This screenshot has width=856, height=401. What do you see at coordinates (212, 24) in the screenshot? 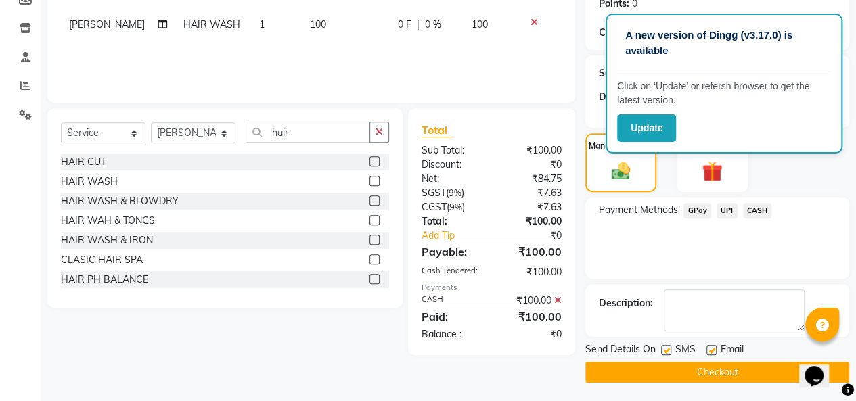
I see `span: HAIR WASH` at bounding box center [212, 24].